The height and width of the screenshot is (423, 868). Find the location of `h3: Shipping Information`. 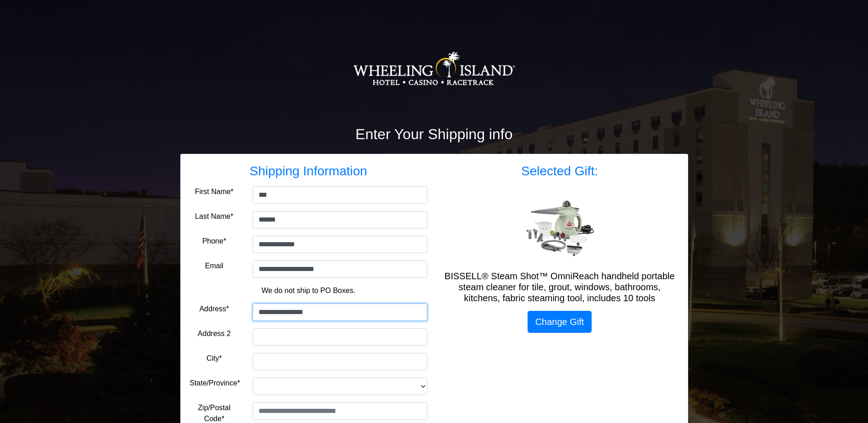

h3: Shipping Information is located at coordinates (308, 172).